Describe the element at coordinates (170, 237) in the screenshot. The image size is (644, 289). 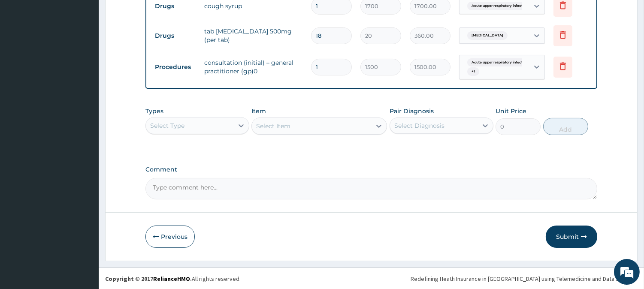
I see `button: Previous` at that location.